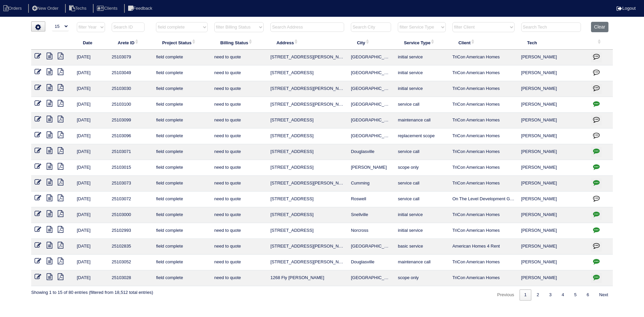 This screenshot has width=644, height=317. What do you see at coordinates (131, 57) in the screenshot?
I see `td: 25103079` at bounding box center [131, 57].